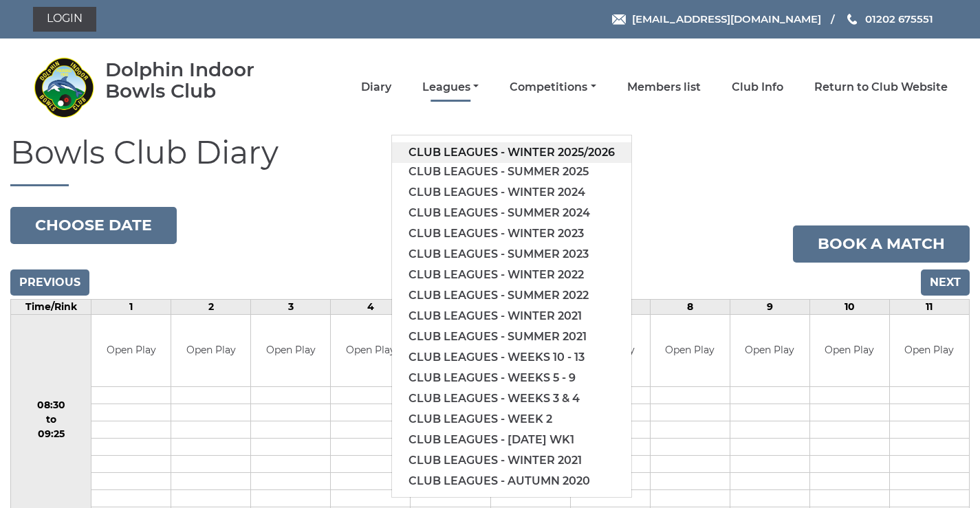  What do you see at coordinates (64, 19) in the screenshot?
I see `a: Login` at bounding box center [64, 19].